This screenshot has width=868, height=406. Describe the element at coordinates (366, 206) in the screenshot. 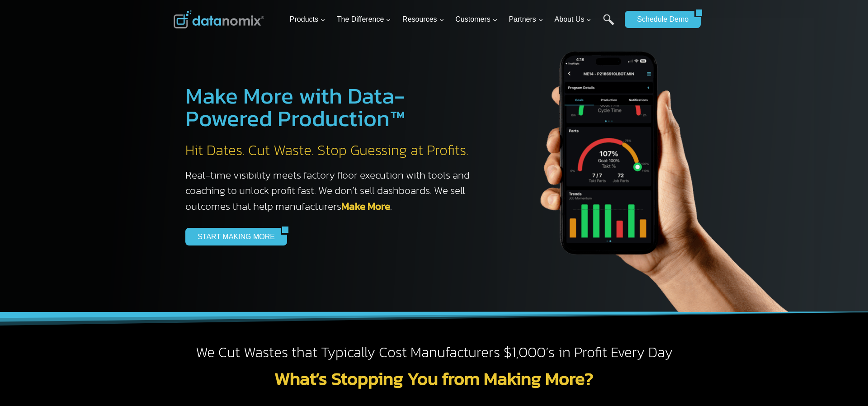

I see `a: Make More` at that location.